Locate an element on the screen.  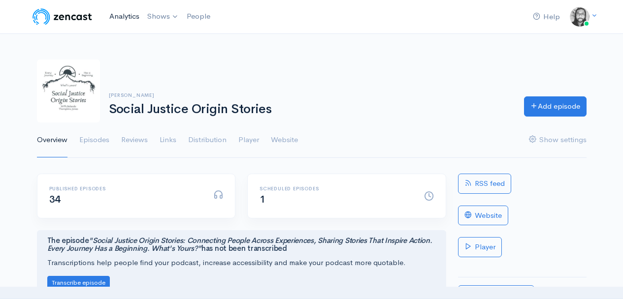
h6: Scheduled episodes is located at coordinates (336, 189).